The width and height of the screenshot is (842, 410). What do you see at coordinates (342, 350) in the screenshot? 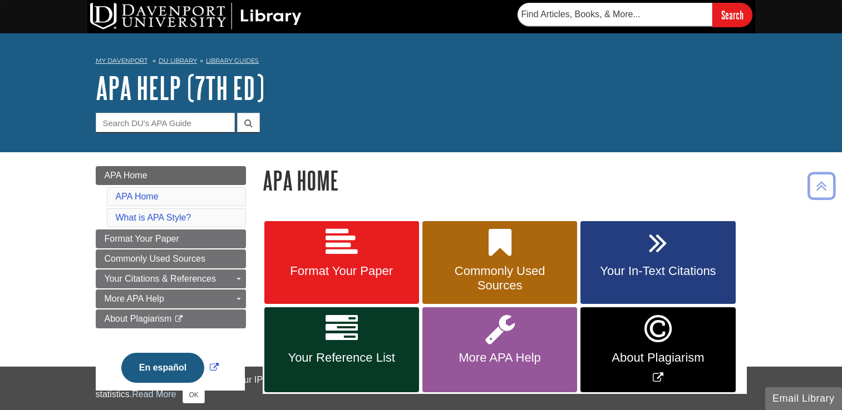
I see `a: Your Reference List` at bounding box center [342, 350].